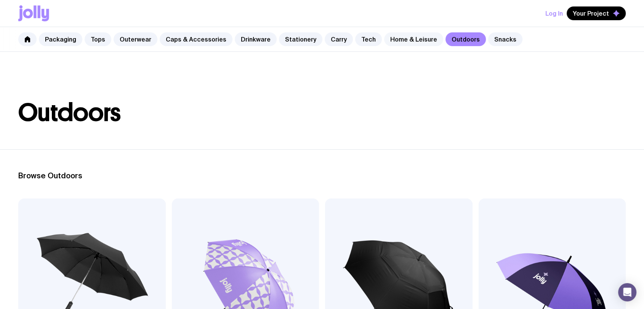 The height and width of the screenshot is (309, 644). I want to click on h1: Outdoors, so click(322, 113).